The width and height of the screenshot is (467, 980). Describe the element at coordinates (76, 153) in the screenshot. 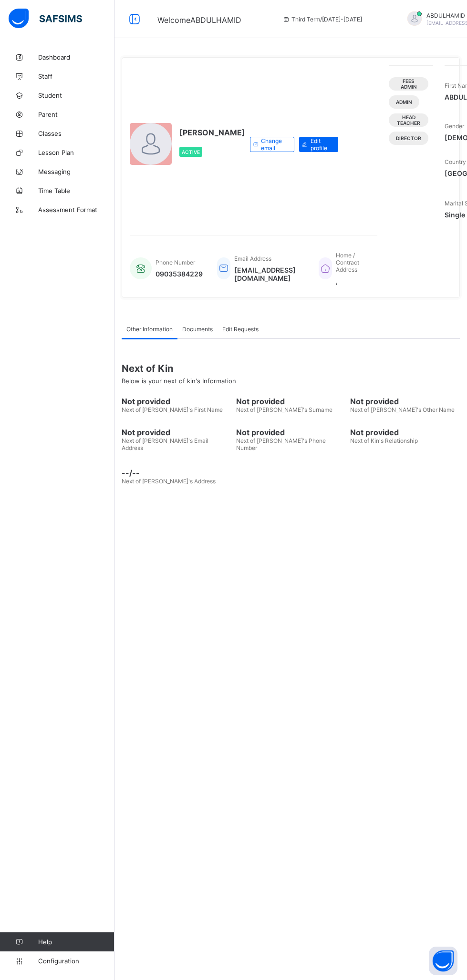

I see `span: Lesson Plan` at that location.